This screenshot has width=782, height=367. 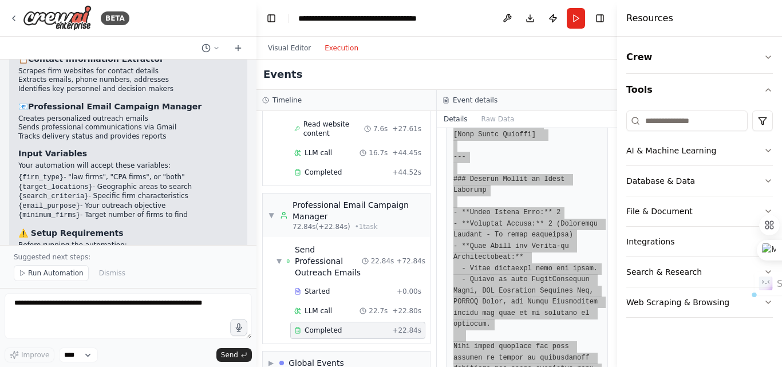 What do you see at coordinates (35, 355) in the screenshot?
I see `span: Improve` at bounding box center [35, 355].